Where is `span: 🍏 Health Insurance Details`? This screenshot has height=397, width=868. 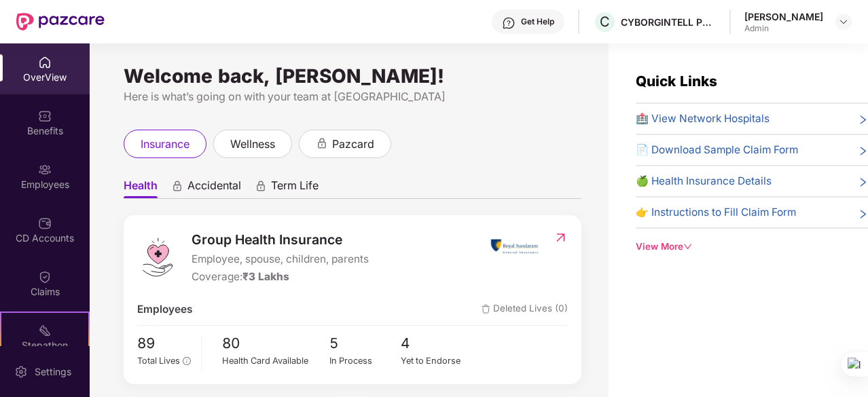 span: 🍏 Health Insurance Details is located at coordinates (704, 181).